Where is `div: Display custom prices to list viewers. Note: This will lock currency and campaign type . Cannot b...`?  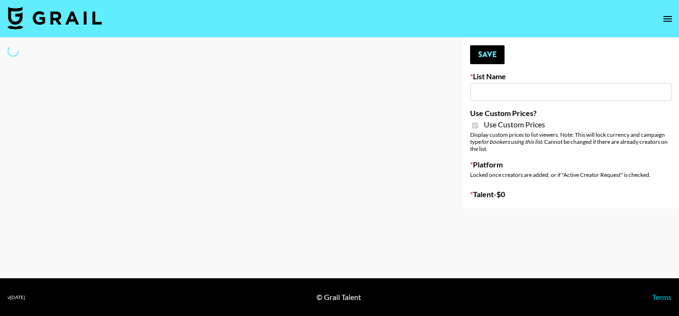
div: Display custom prices to list viewers. Note: This will lock currency and campaign type . Cannot b... is located at coordinates (571, 142).